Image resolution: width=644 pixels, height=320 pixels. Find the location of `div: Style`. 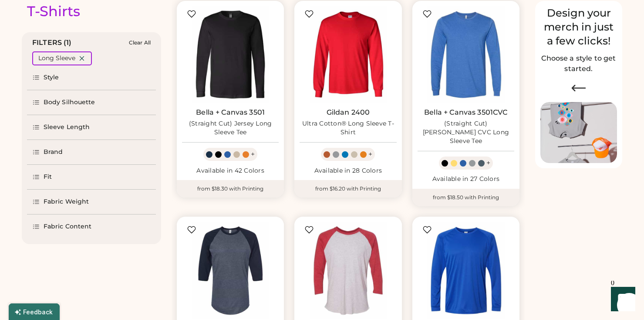

div: Style is located at coordinates (52, 77).